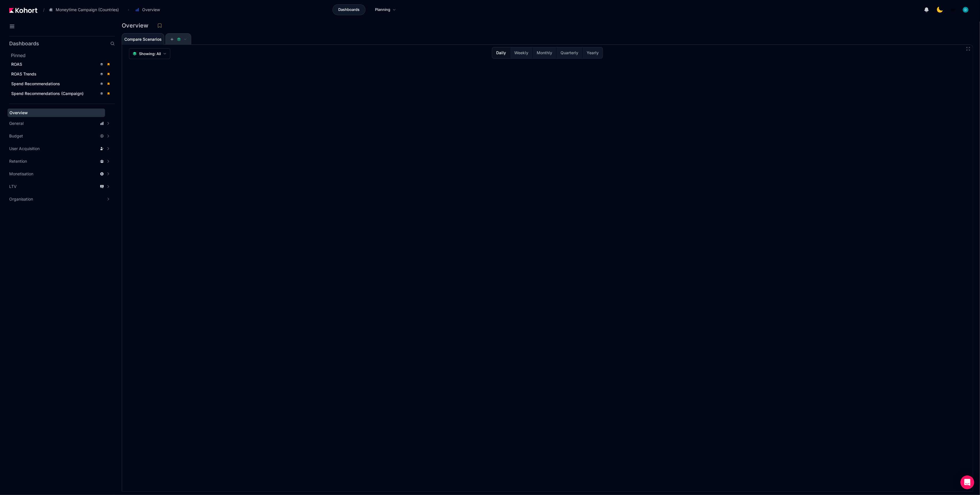  What do you see at coordinates (136, 26) in the screenshot?
I see `h3: Overview` at bounding box center [136, 26].